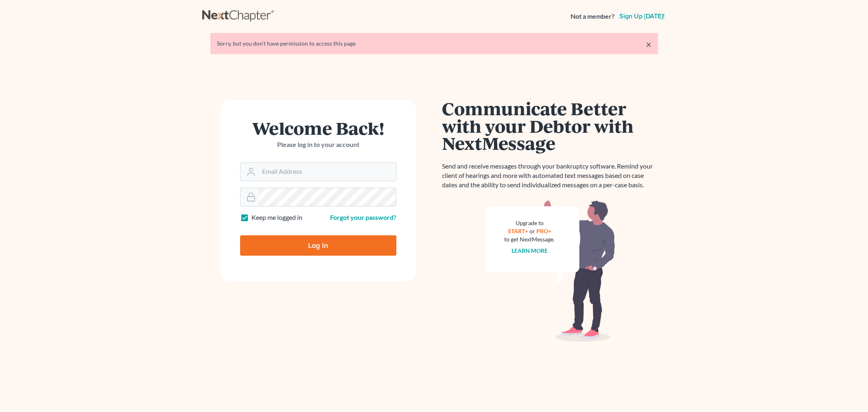  I want to click on p: Send and receive messages through your bankruptcy software. Remind your client of hearings and mo..., so click(550, 175).